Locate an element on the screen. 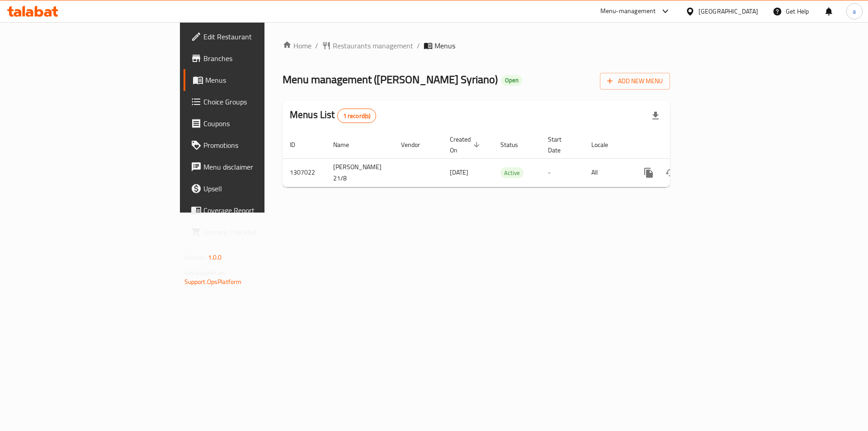 Image resolution: width=868 pixels, height=431 pixels. a: Coupons is located at coordinates (254, 123).